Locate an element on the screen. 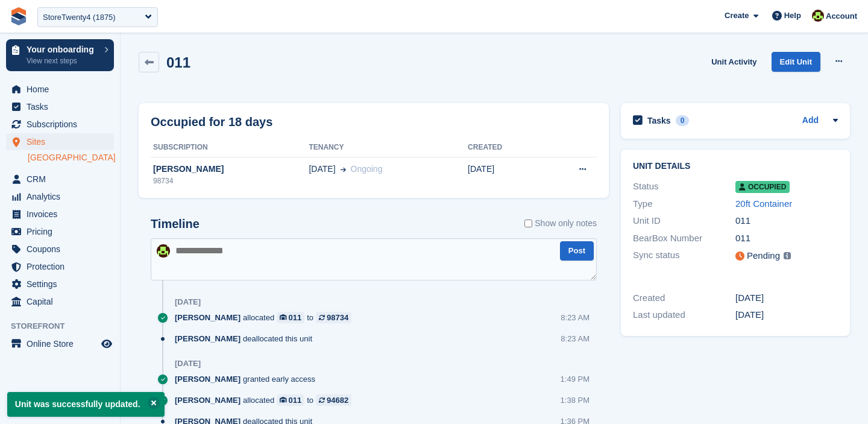 The width and height of the screenshot is (868, 424). h2: Tasks is located at coordinates (659, 120).